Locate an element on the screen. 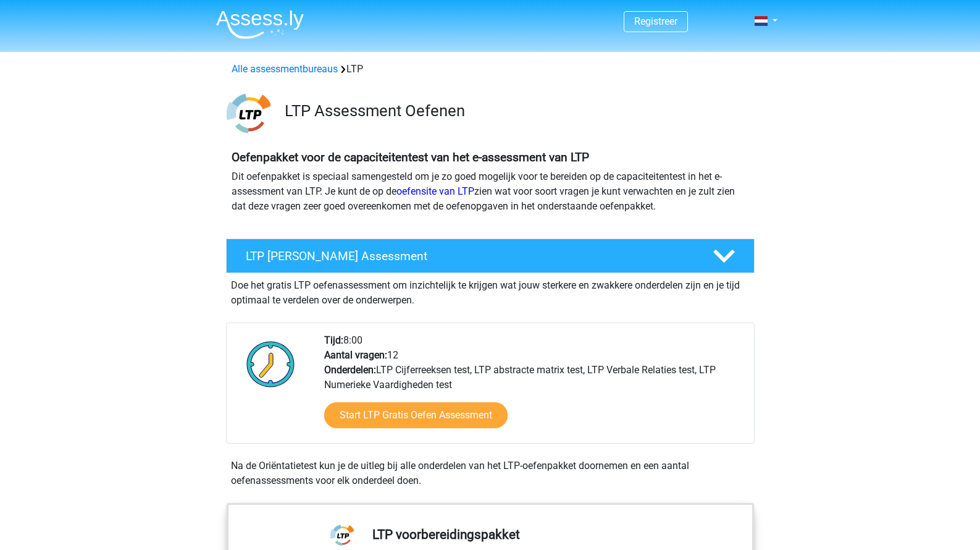 This screenshot has width=980, height=550. b: Oefenpakket voor de capaciteitentest van het e-assessment van LTP is located at coordinates (410, 157).